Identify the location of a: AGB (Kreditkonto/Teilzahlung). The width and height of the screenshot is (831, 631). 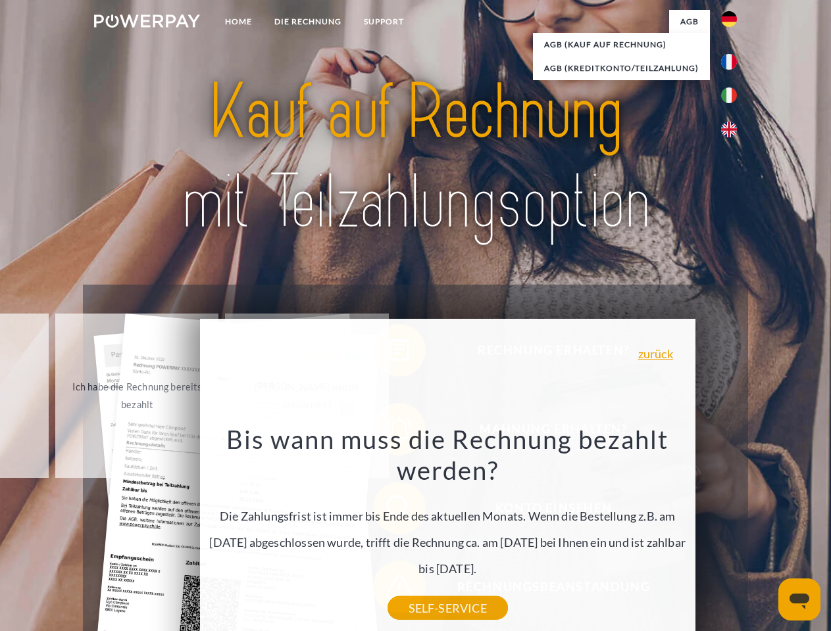
(621, 68).